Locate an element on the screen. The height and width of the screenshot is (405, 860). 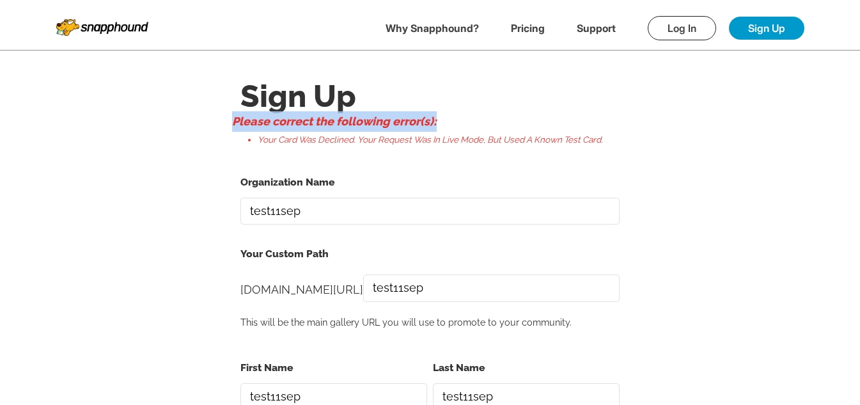
a: Log In is located at coordinates (682, 28).